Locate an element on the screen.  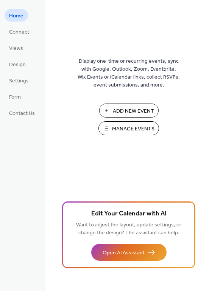
span: Design is located at coordinates (17, 65).